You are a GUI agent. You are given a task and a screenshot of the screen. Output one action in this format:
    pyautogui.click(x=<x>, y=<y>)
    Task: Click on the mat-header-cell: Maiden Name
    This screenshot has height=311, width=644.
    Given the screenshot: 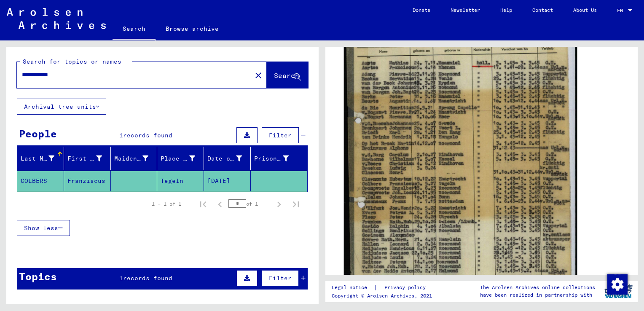 What is the action you would take?
    pyautogui.click(x=134, y=158)
    